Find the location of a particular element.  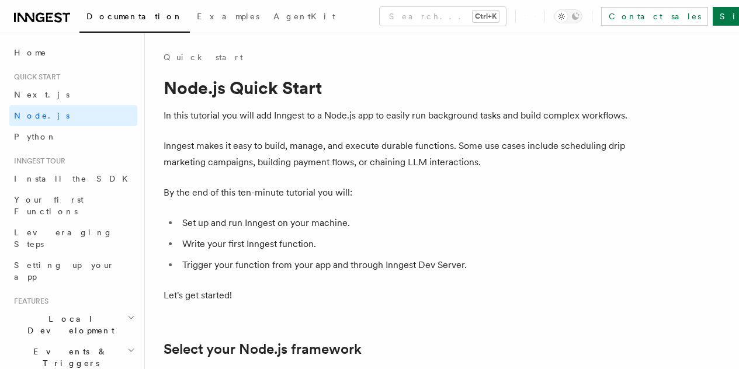

p: By the end of this ten-minute tutorial you will: is located at coordinates (397, 193).